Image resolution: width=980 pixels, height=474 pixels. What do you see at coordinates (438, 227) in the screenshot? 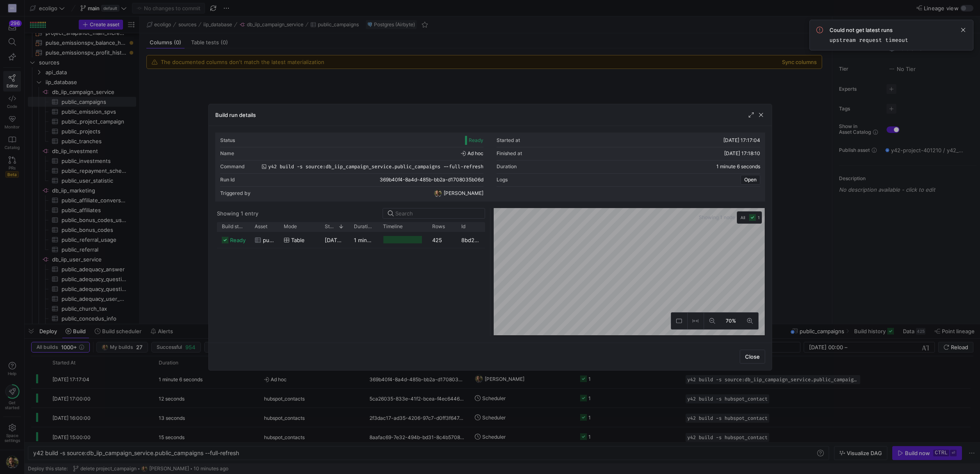
I see `span: Rows` at bounding box center [438, 227].